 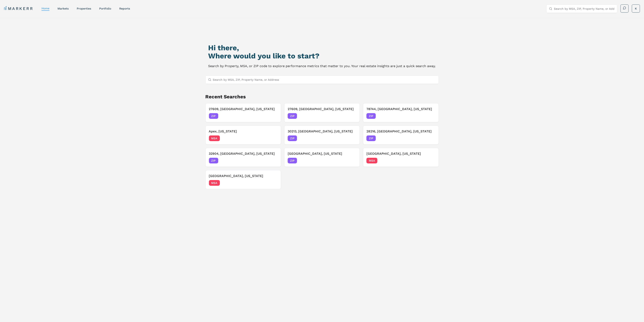 What do you see at coordinates (322, 56) in the screenshot?
I see `h2: Where would you like to start?` at bounding box center [322, 56].